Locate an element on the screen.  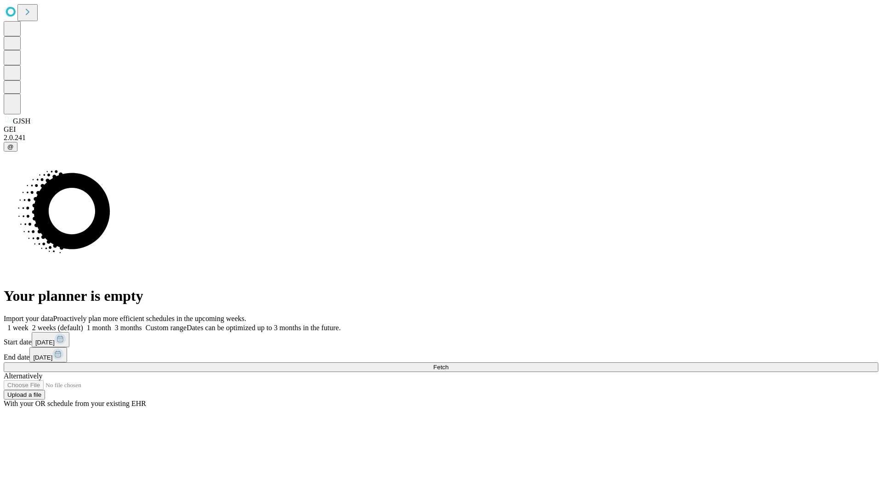
span: GJSH is located at coordinates (22, 121).